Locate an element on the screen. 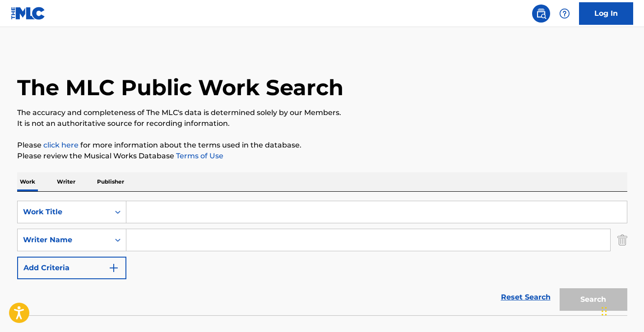 This screenshot has height=332, width=644. p: The accuracy and completeness of The MLC's data is determined solely by our Members. is located at coordinates (322, 112).